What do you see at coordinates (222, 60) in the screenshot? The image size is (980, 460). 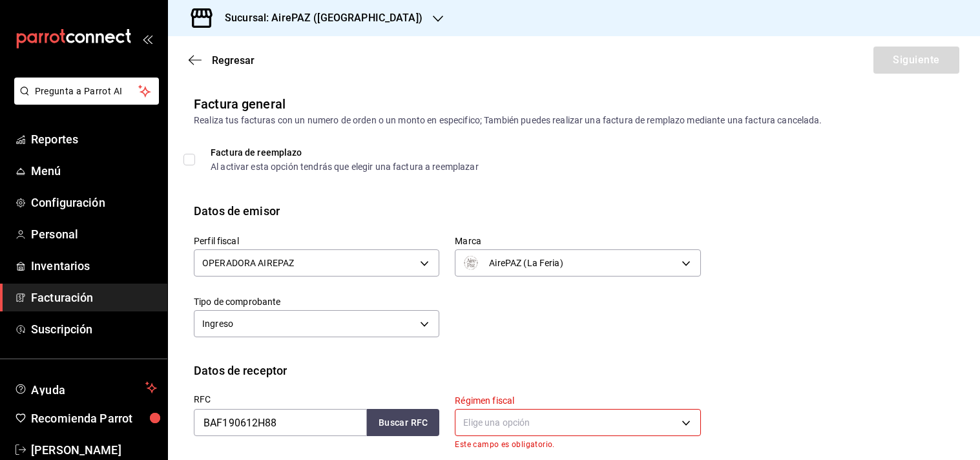 I see `button: Regresar` at bounding box center [222, 60].